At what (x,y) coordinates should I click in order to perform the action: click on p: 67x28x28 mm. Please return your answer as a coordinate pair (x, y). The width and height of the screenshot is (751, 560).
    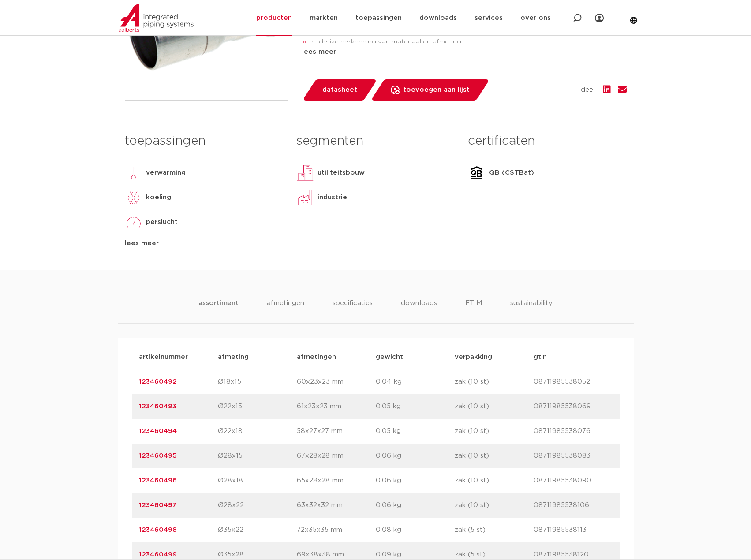
    Looking at the image, I should click on (336, 456).